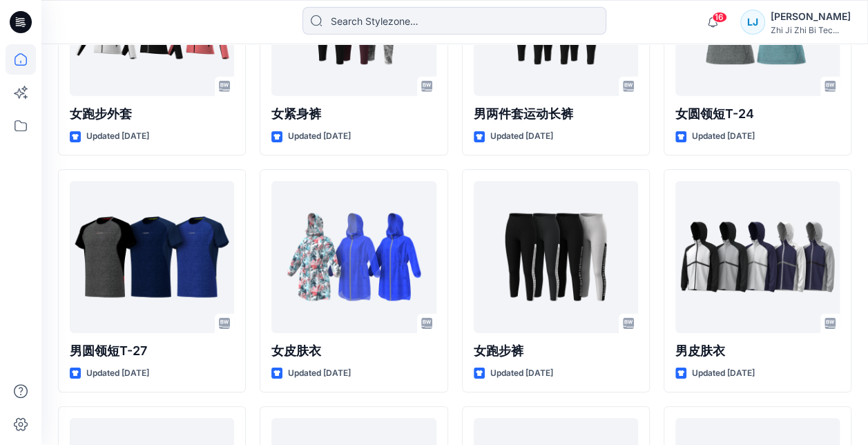  Describe the element at coordinates (758, 114) in the screenshot. I see `p: 女圆领短T-24` at that location.